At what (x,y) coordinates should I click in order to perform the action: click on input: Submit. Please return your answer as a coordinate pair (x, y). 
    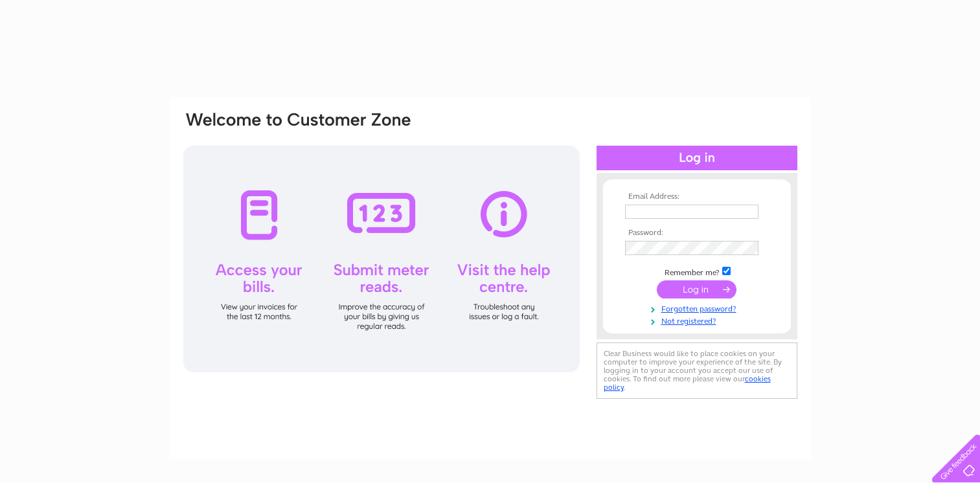
    Looking at the image, I should click on (696, 289).